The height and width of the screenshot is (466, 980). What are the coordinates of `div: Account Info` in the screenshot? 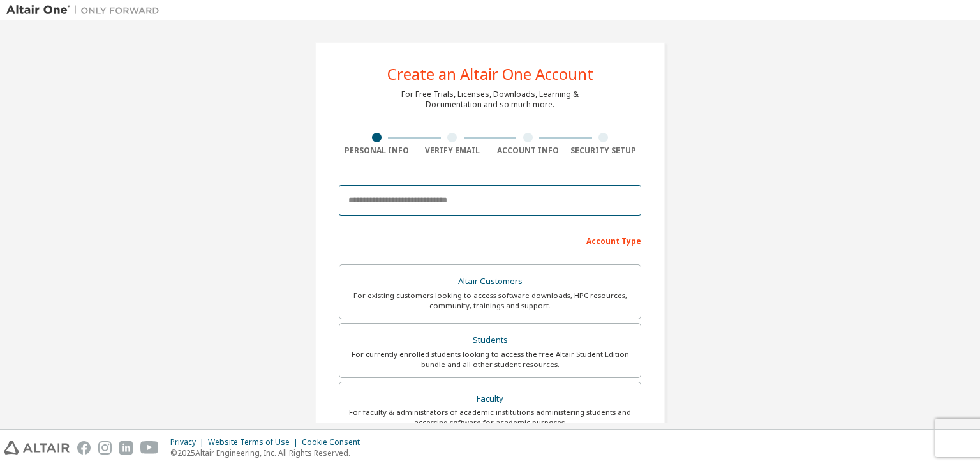 It's located at (527, 151).